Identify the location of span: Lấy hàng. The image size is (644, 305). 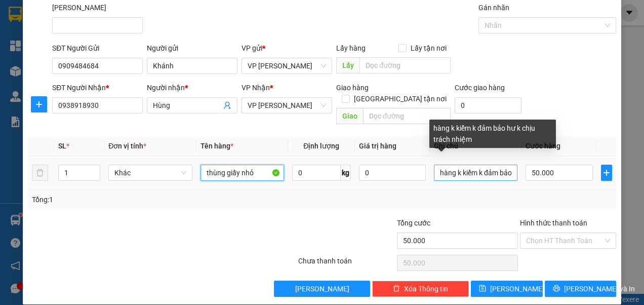
(351, 48).